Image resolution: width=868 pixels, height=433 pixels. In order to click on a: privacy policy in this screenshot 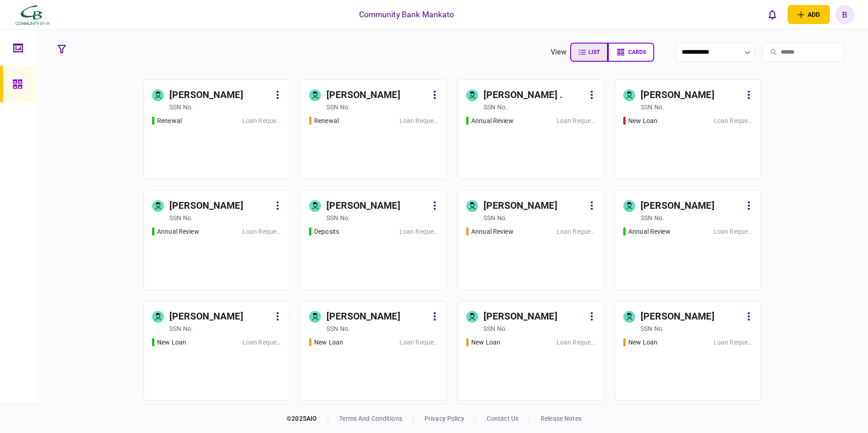, I will do `click(445, 418)`.